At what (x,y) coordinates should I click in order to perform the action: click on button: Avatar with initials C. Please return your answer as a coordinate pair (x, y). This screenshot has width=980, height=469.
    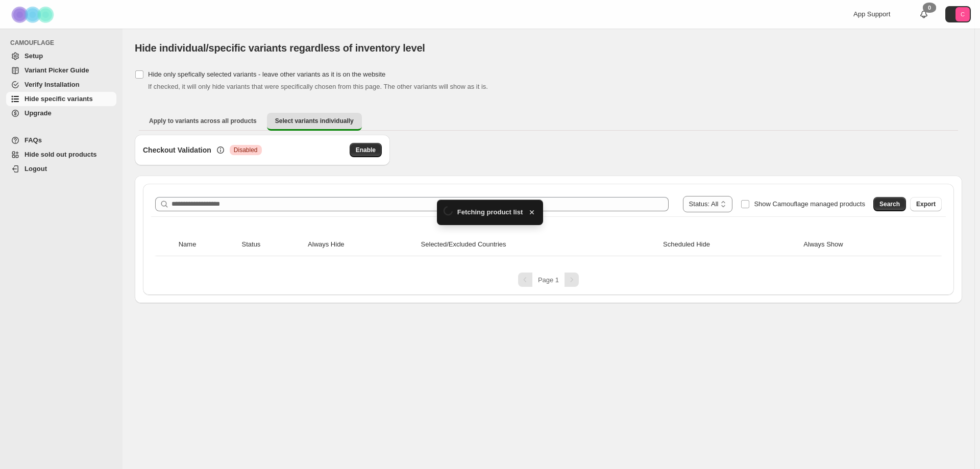
    Looking at the image, I should click on (958, 14).